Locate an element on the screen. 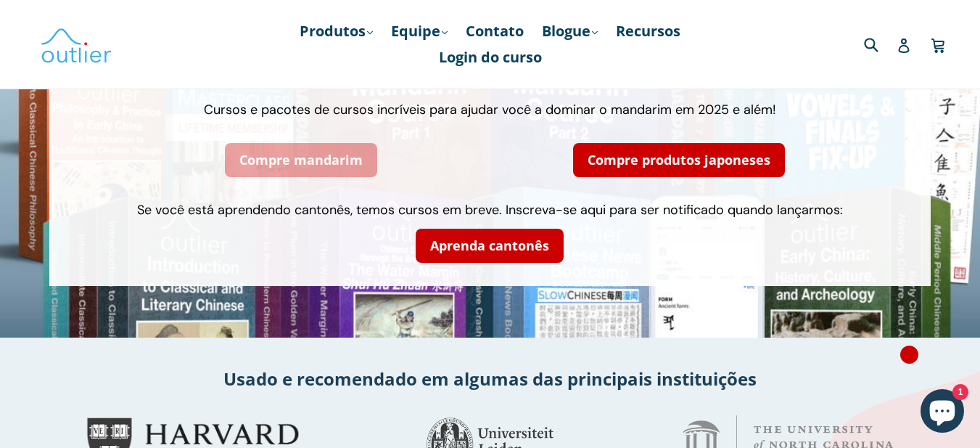 This screenshot has width=980, height=448. font: Cursos e pacotes de cursos incríveis para ajudar você a dominar o mandarim em 2025 e além! is located at coordinates (489, 110).